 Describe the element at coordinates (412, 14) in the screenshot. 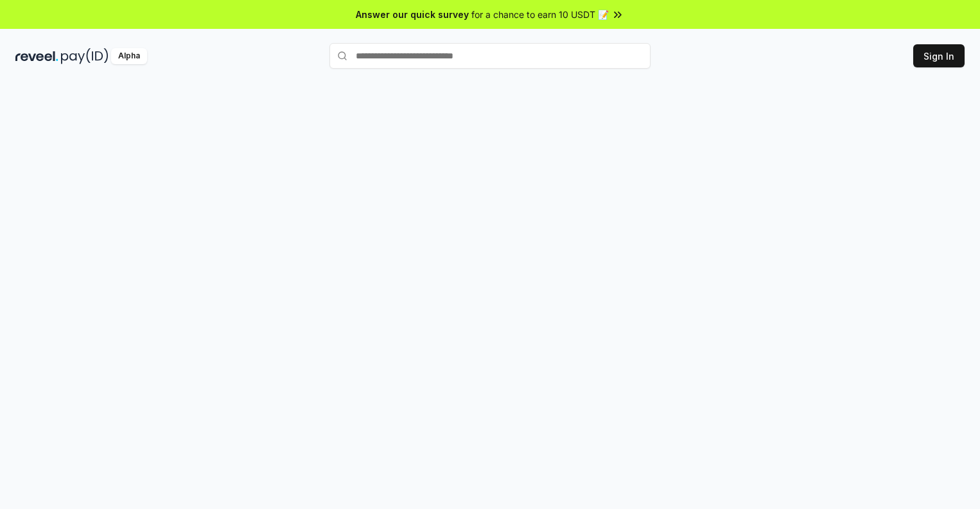

I see `span: Answer our quick survey` at that location.